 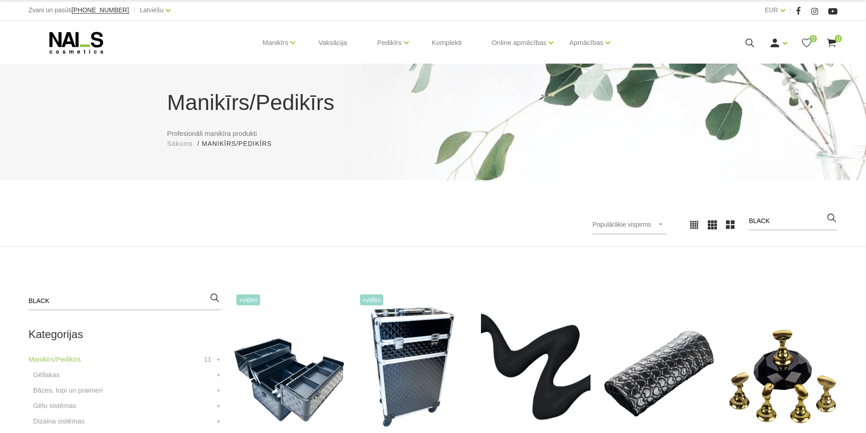 I want to click on a: EUR, so click(x=771, y=10).